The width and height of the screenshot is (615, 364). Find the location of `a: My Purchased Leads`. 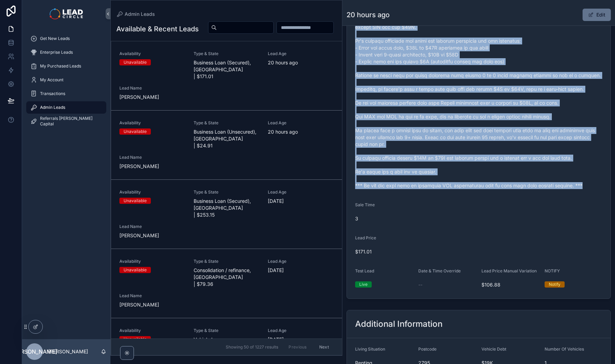

a: My Purchased Leads is located at coordinates (66, 66).